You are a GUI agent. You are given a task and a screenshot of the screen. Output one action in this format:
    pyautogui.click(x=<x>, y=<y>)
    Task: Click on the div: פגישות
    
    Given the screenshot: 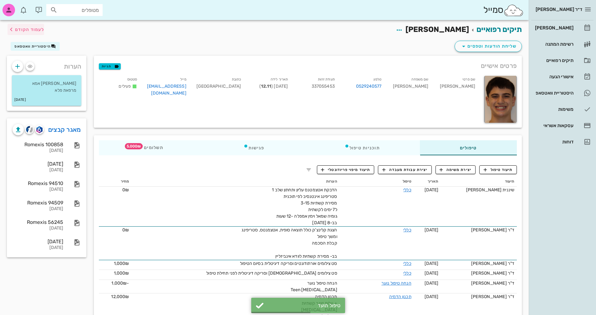 What is the action you would take?
    pyautogui.click(x=254, y=148)
    